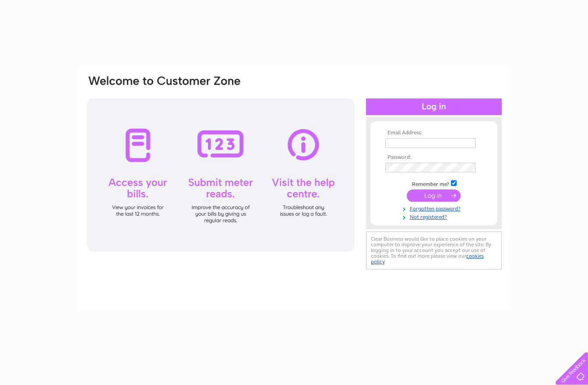 This screenshot has width=588, height=385. Describe the element at coordinates (434, 133) in the screenshot. I see `th: Email Address:` at that location.